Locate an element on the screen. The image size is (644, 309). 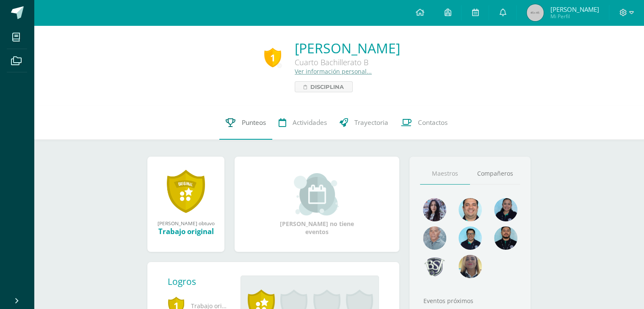
img: 31702bfb268df95f55e840c80866a926.png is located at coordinates (434, 209).